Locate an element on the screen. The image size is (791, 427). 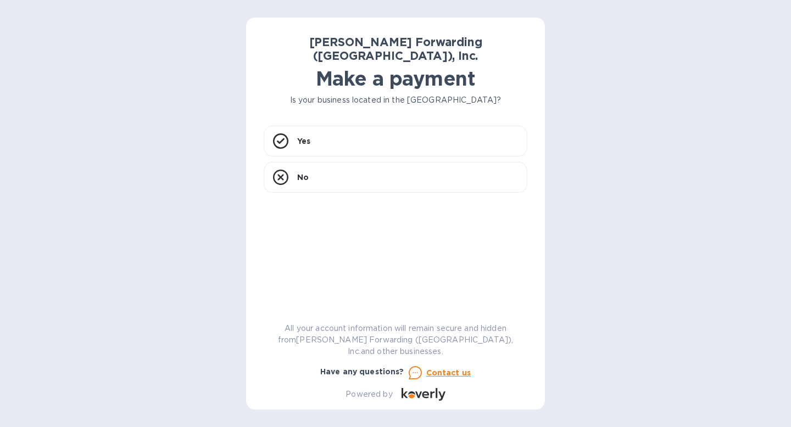
p: Powered by is located at coordinates (369, 394).